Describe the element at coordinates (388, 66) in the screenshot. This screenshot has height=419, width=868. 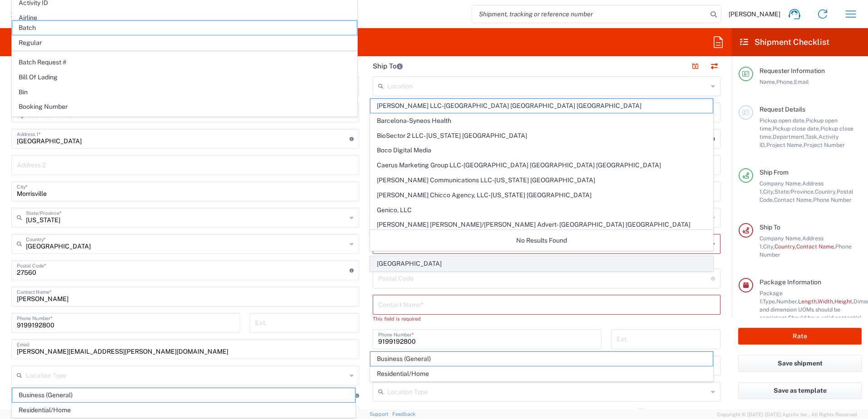
I see `h2: Ship To` at that location.